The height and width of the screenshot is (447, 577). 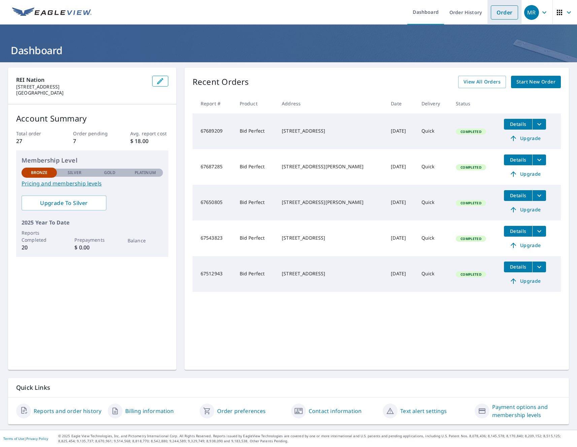 What do you see at coordinates (433, 103) in the screenshot?
I see `th: Delivery` at bounding box center [433, 103].